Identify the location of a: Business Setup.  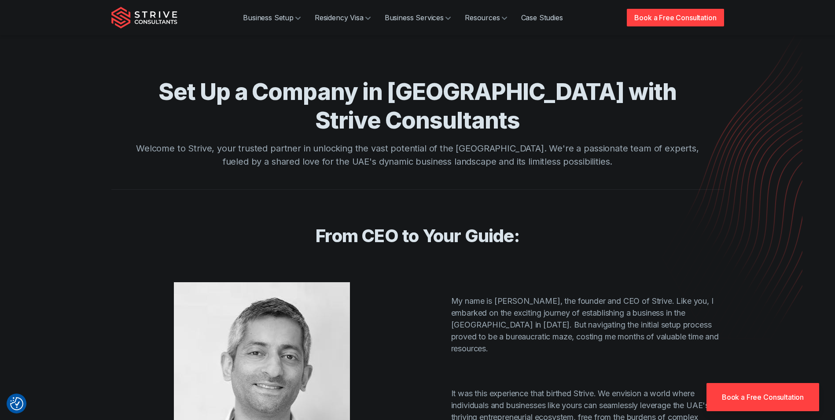
(272, 18).